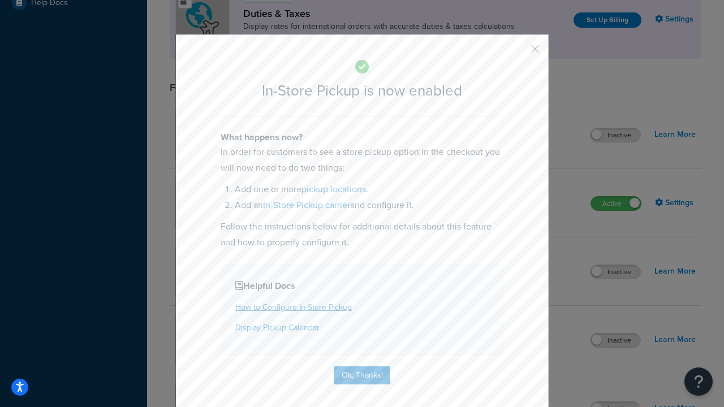 The height and width of the screenshot is (407, 724). What do you see at coordinates (362, 91) in the screenshot?
I see `h2: In-Store Pickup is now enabled` at bounding box center [362, 91].